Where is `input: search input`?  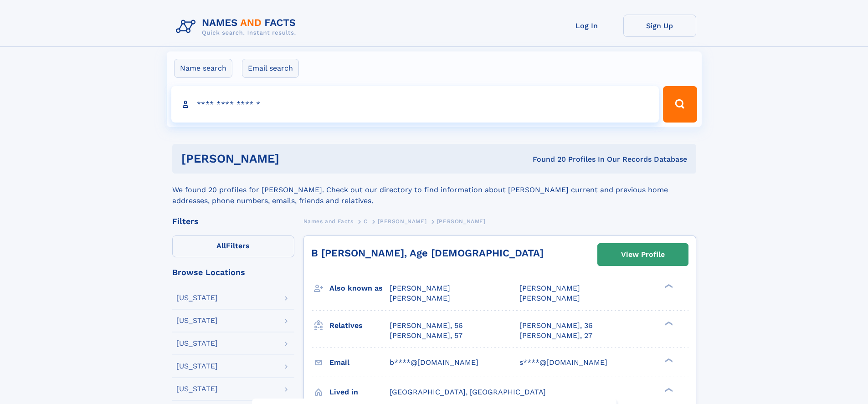
input: search input is located at coordinates (415, 104).